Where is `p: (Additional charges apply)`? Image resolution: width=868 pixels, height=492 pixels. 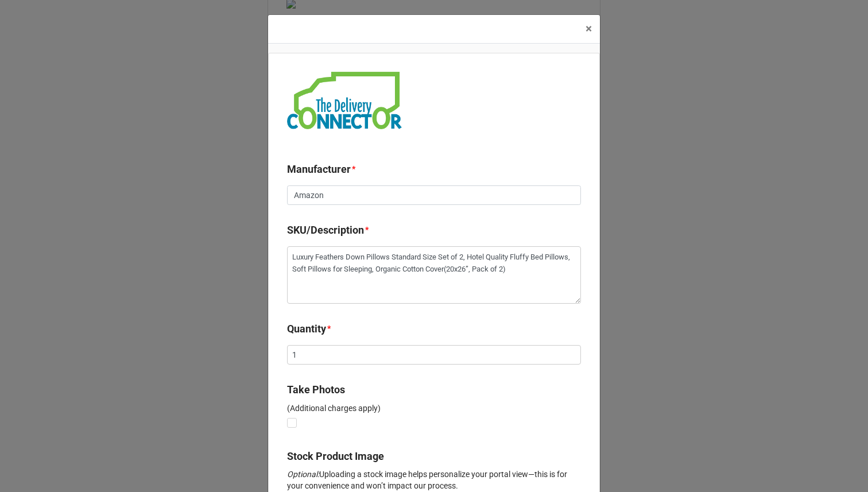 p: (Additional charges apply) is located at coordinates (434, 408).